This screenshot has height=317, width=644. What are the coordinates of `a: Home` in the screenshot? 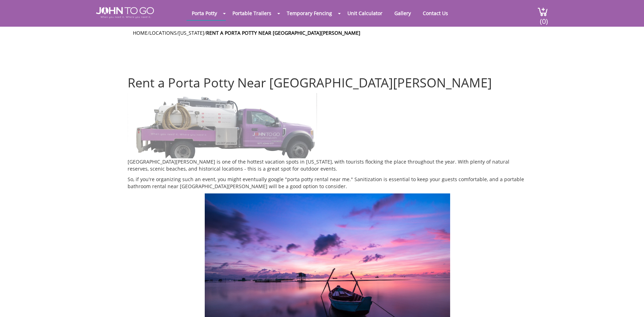 It's located at (140, 33).